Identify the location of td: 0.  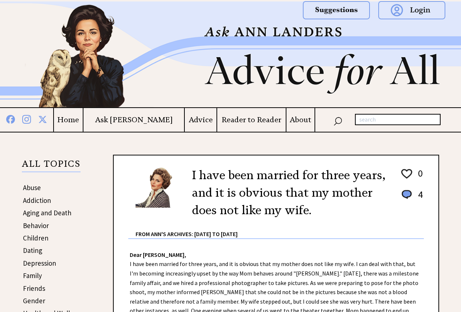
(419, 177).